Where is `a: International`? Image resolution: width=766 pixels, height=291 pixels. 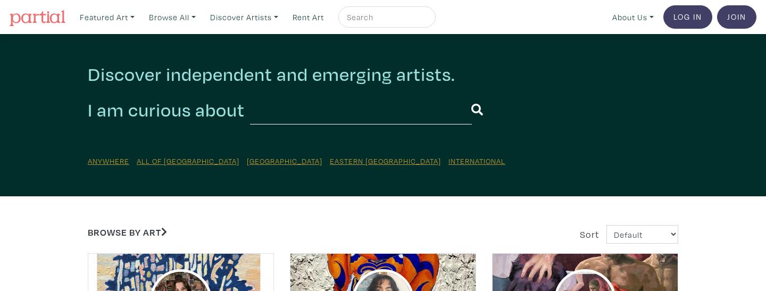
a: International is located at coordinates (476, 161).